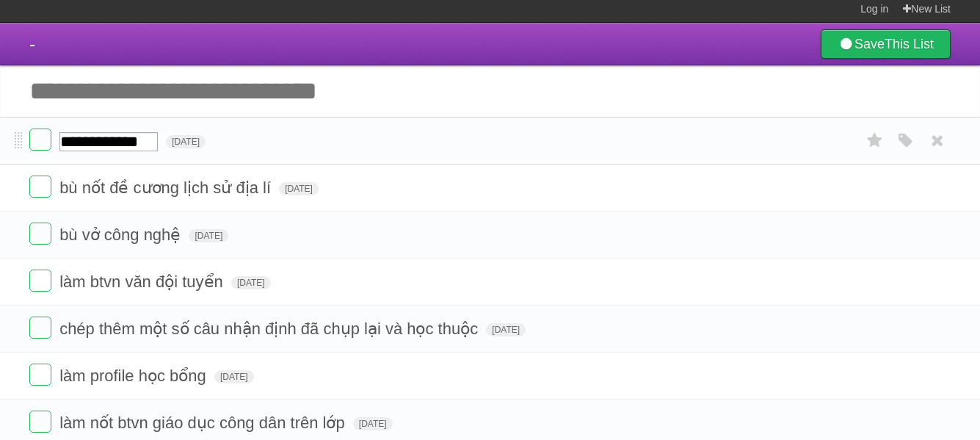  I want to click on b: This List, so click(908, 44).